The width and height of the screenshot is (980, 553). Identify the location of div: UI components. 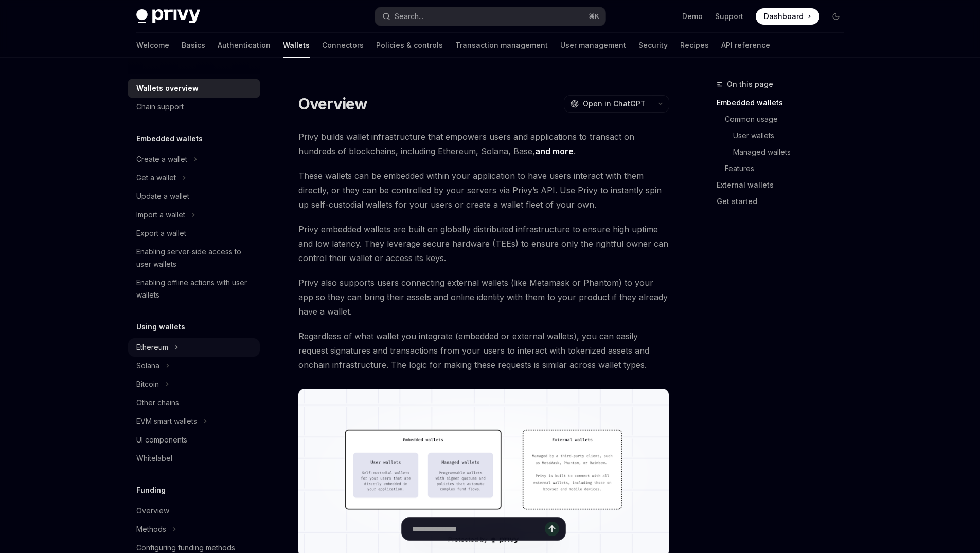
(162, 440).